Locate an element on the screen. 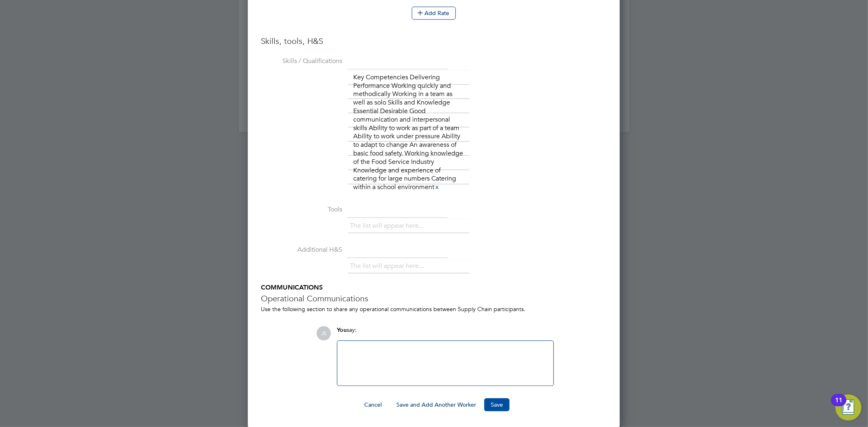 This screenshot has height=427, width=868. h5: COMMUNICATIONS is located at coordinates (434, 287).